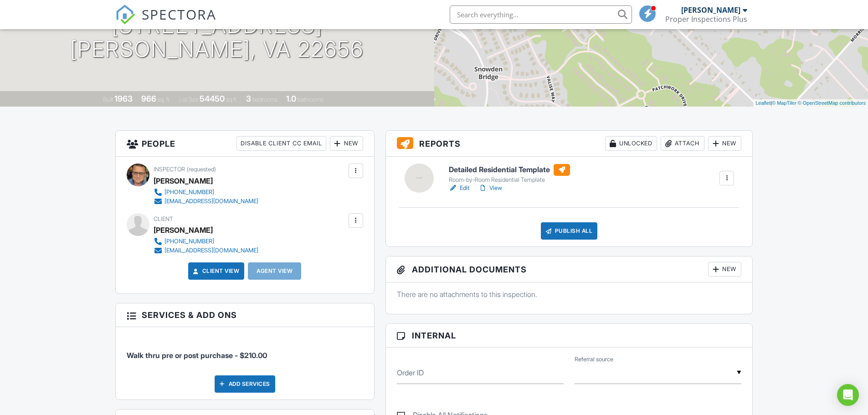 The image size is (868, 415). I want to click on div: 54450, so click(212, 98).